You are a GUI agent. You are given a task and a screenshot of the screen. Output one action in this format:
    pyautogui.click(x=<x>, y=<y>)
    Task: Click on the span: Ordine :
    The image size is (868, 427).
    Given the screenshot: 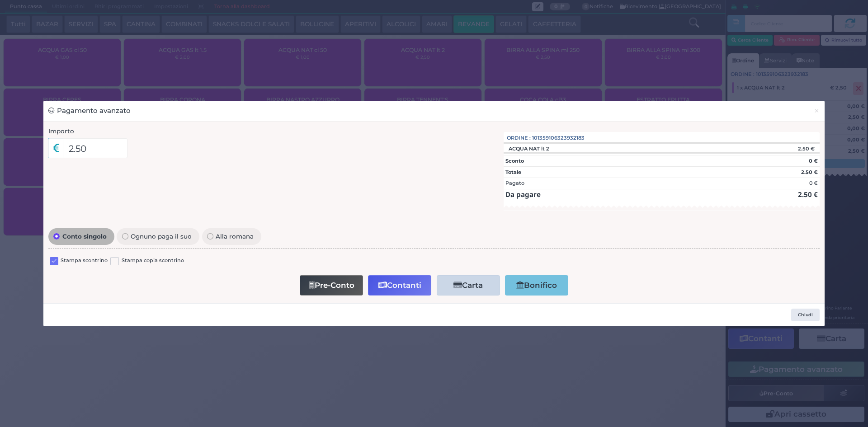 What is the action you would take?
    pyautogui.click(x=519, y=138)
    